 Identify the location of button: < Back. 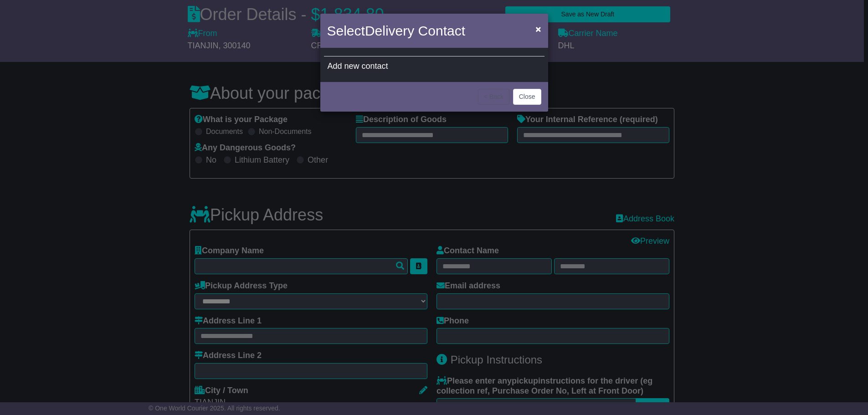
(494, 97).